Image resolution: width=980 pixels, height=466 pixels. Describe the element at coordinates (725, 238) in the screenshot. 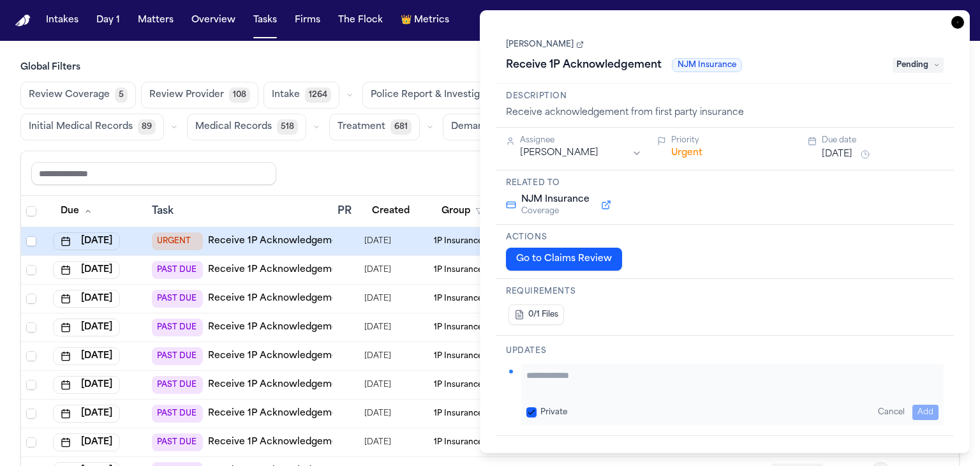

I see `h3: Actions` at that location.